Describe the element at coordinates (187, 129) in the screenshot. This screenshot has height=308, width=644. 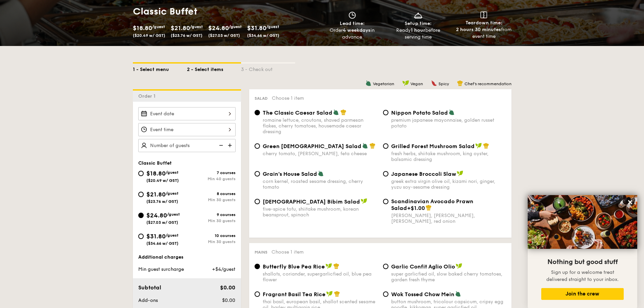
I see `input: Event time` at that location.